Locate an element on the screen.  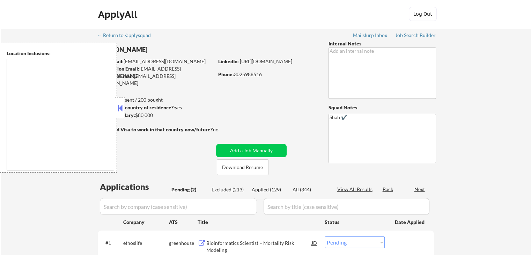
div: 129 sent / 200 bought is located at coordinates (155, 100).